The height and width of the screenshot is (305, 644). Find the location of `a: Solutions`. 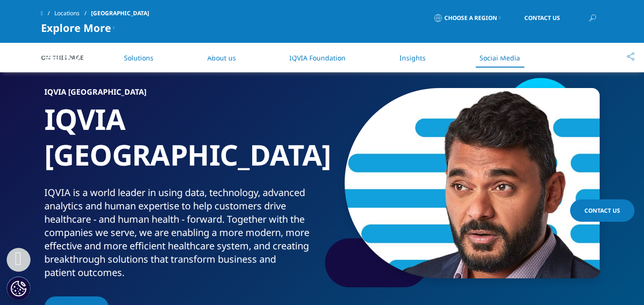

a: Solutions is located at coordinates (196, 54).